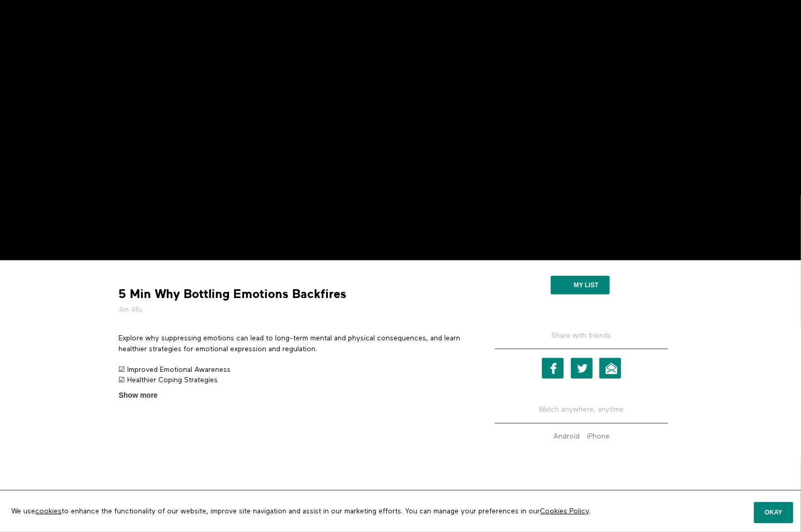 The image size is (801, 532). What do you see at coordinates (774, 512) in the screenshot?
I see `button: Okay` at bounding box center [774, 512].